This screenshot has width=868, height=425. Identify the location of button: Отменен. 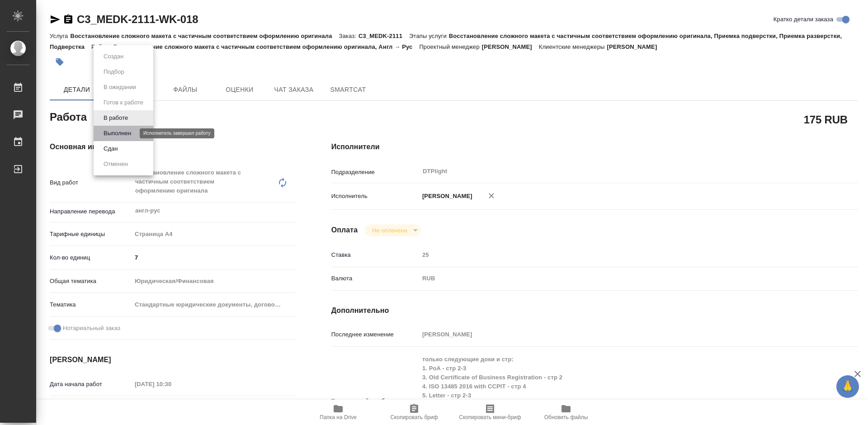
(116, 164).